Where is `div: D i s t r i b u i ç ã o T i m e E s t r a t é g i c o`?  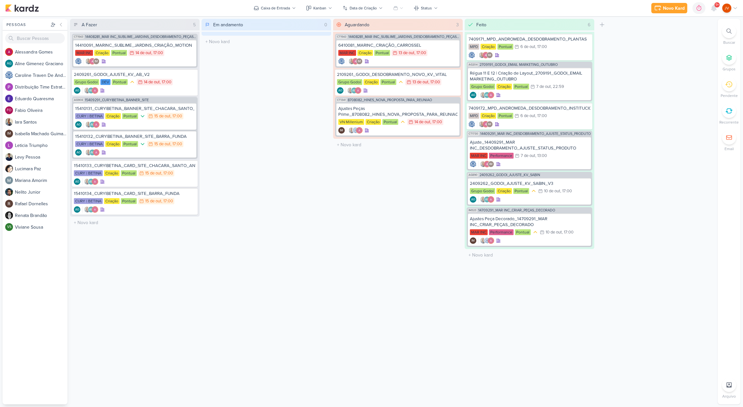
div: D i s t r i b u i ç ã o T i m e E s t r a t é g i c o is located at coordinates (41, 87).